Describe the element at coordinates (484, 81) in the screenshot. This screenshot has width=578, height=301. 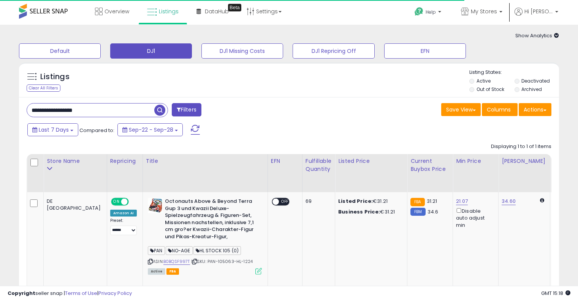
I see `label: Active` at that location.